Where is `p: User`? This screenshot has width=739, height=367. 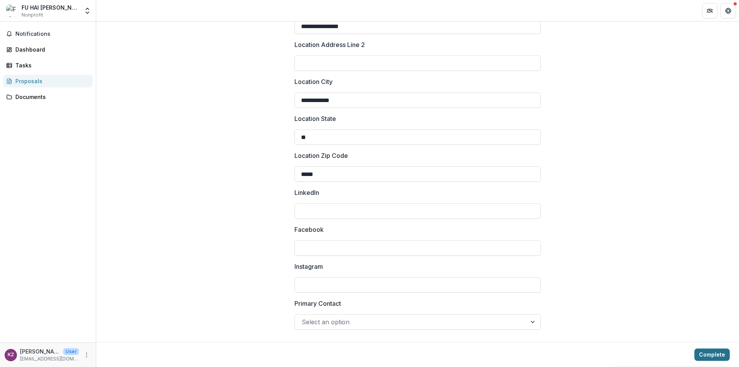 p: User is located at coordinates (71, 352).